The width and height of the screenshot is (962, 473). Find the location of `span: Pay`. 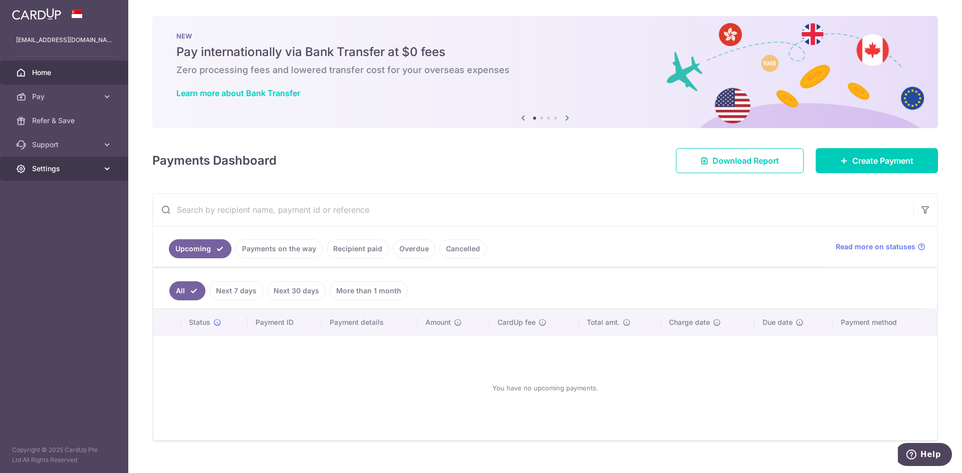

span: Pay is located at coordinates (65, 97).